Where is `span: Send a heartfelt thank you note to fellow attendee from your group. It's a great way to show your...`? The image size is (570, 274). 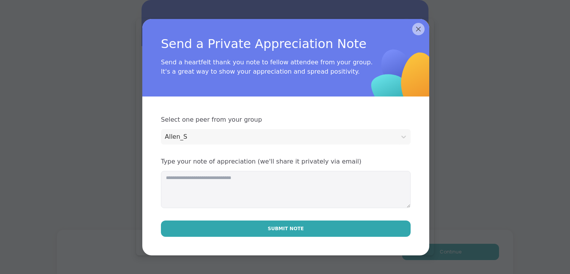
span: Send a heartfelt thank you note to fellow attendee from your group. It's a great way to show your... is located at coordinates (267, 67).